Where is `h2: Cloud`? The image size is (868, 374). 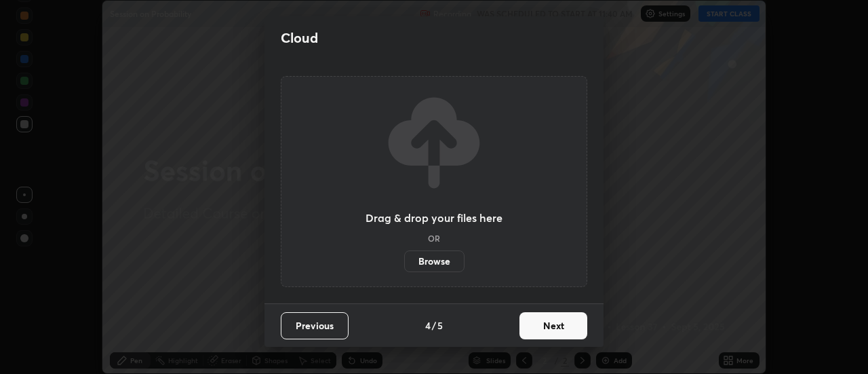
h2: Cloud is located at coordinates (299, 38).